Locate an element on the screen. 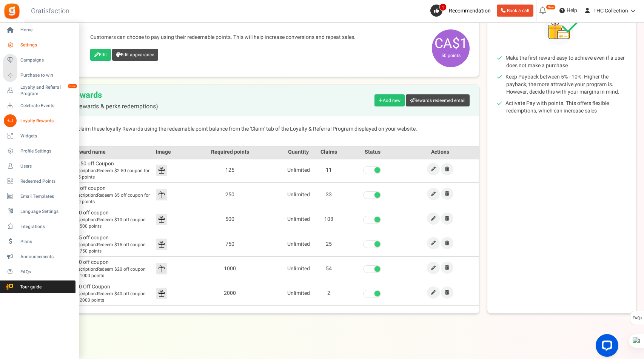 This screenshot has height=359, width=644. li: Keep Payback between 5% - 10%. Higher the payback, the more attractive your program is. However, ... is located at coordinates (566, 85).